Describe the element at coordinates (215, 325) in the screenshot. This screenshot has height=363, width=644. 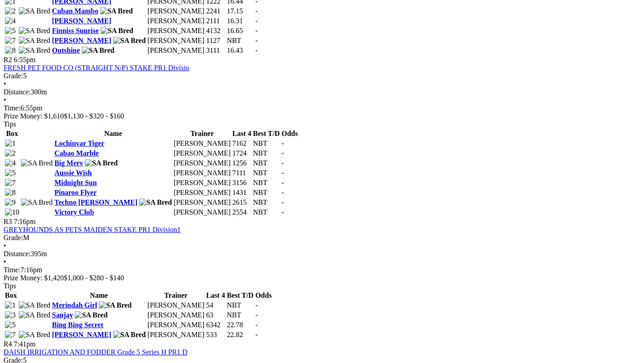
I see `td: 6342` at that location.